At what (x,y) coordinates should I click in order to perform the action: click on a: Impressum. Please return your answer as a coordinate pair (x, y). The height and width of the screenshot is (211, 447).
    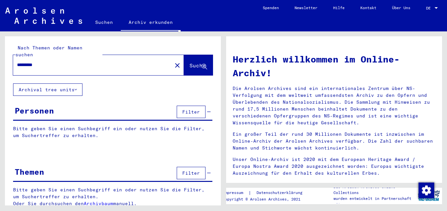
    Looking at the image, I should click on (235, 193).